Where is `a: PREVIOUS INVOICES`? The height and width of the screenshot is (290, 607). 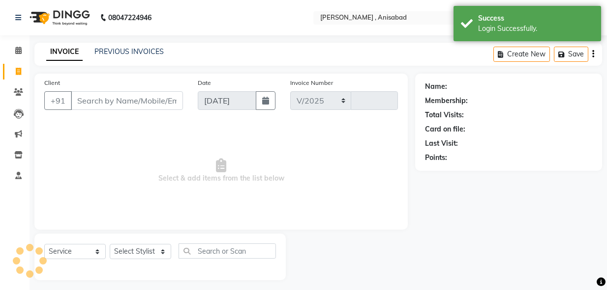 a: PREVIOUS INVOICES is located at coordinates (129, 52).